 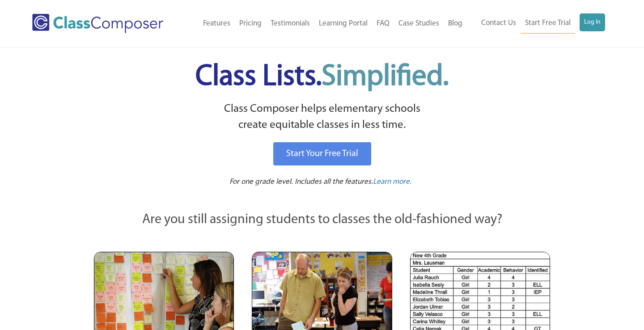 What do you see at coordinates (322, 117) in the screenshot?
I see `p: Class Composer helps elementary schools create equitable classes in less time.` at bounding box center [322, 117].